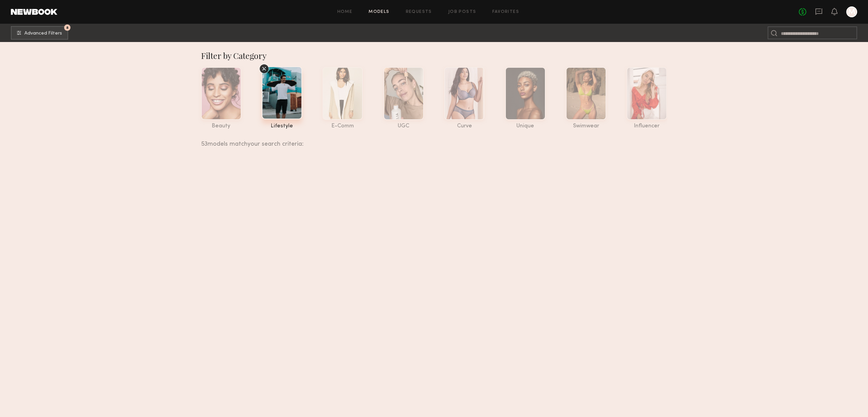 Image resolution: width=868 pixels, height=417 pixels. What do you see at coordinates (67, 27) in the screenshot?
I see `span: 8` at bounding box center [67, 27].